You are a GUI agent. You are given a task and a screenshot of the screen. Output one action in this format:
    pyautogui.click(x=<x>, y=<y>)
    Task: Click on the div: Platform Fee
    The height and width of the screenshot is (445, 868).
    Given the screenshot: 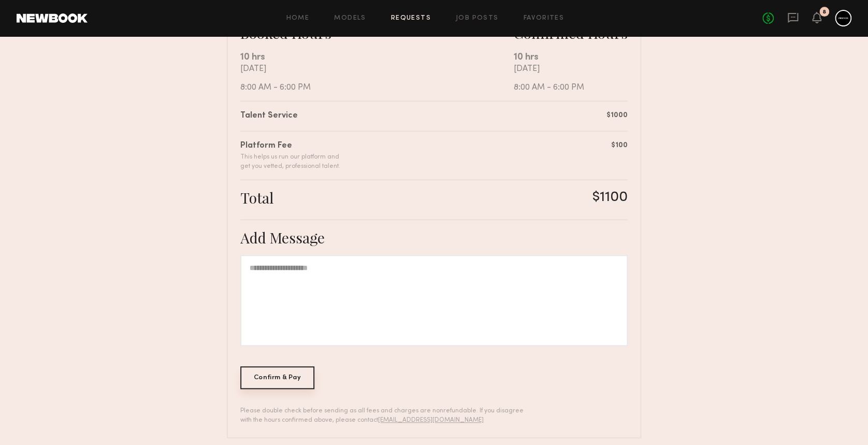 What is the action you would take?
    pyautogui.click(x=290, y=146)
    